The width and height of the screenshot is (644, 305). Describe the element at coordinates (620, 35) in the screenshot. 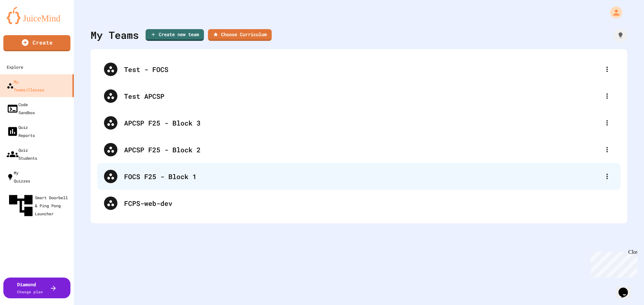

I see `div: How it works` at that location.